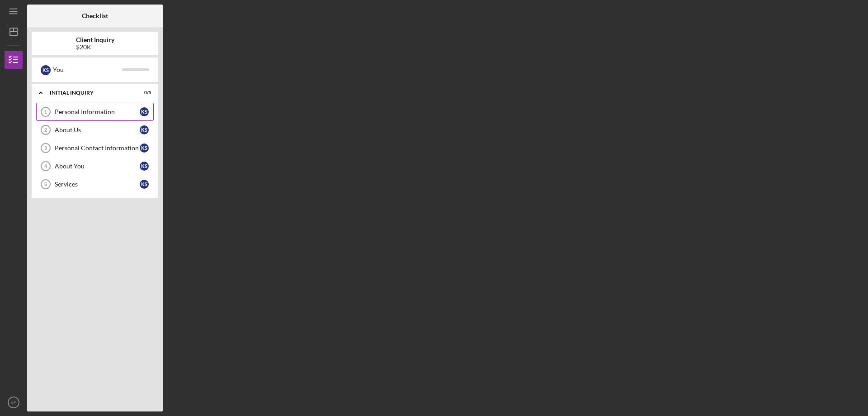 This screenshot has height=416, width=868. What do you see at coordinates (95, 112) in the screenshot?
I see `a: 1Personal InformationKS` at bounding box center [95, 112].